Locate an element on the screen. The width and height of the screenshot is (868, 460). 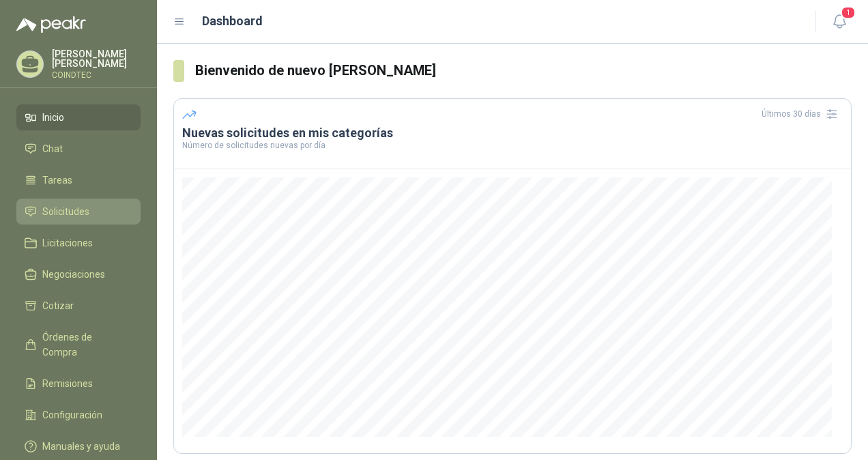
a: Remisiones is located at coordinates (79, 383).